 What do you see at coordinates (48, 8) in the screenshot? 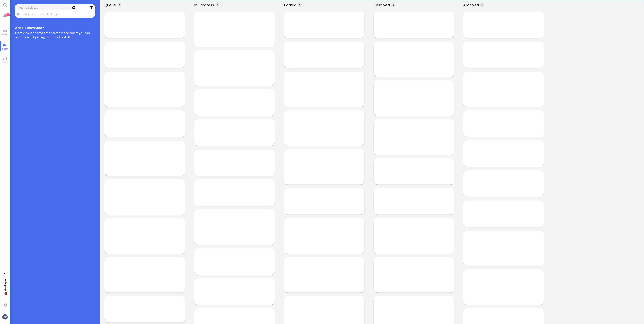
I see `input: select...` at bounding box center [48, 8].